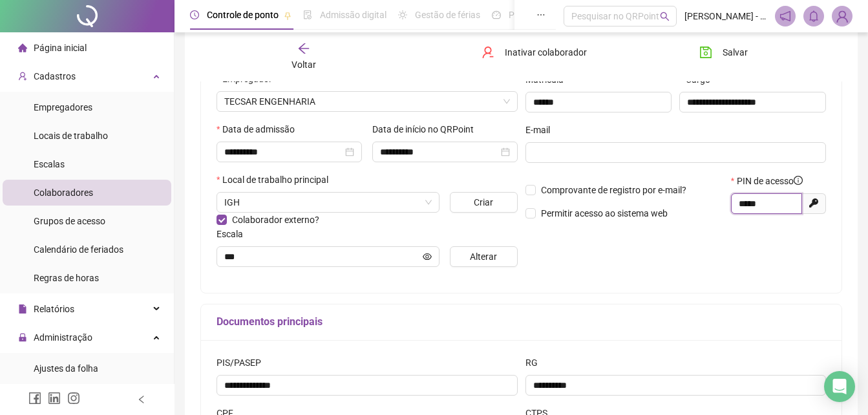  What do you see at coordinates (22, 309) in the screenshot?
I see `span: file` at bounding box center [22, 309].